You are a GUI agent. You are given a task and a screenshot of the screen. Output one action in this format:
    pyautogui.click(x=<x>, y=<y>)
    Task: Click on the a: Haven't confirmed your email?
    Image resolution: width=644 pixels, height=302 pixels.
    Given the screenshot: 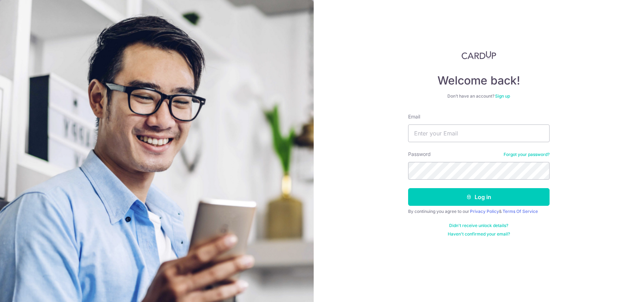 What is the action you would take?
    pyautogui.click(x=479, y=234)
    